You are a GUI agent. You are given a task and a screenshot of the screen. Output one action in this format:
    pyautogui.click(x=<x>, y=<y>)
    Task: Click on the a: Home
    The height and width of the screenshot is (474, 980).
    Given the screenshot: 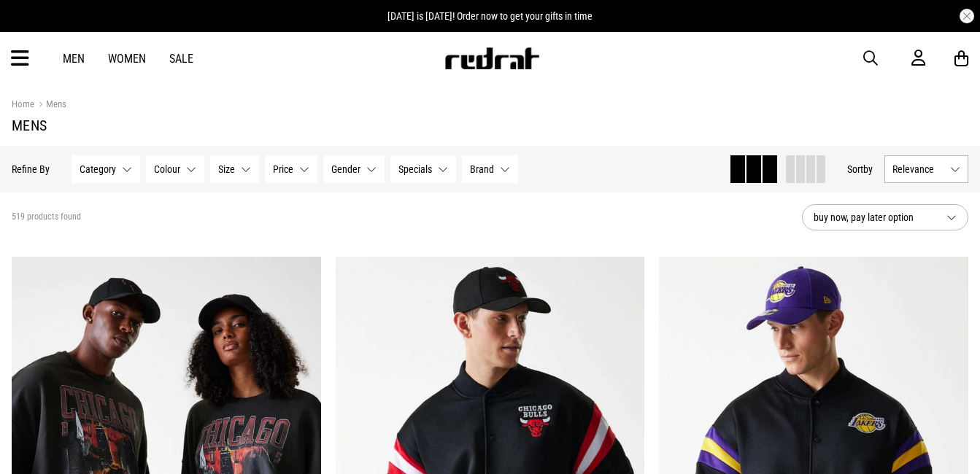 What is the action you would take?
    pyautogui.click(x=23, y=103)
    